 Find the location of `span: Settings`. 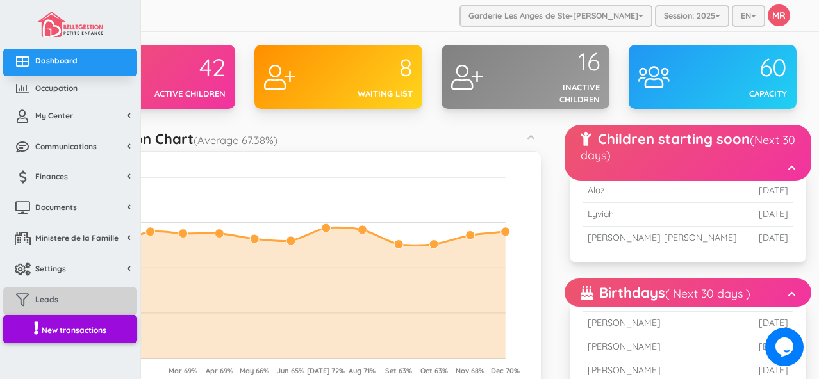

span: Settings is located at coordinates (51, 268).